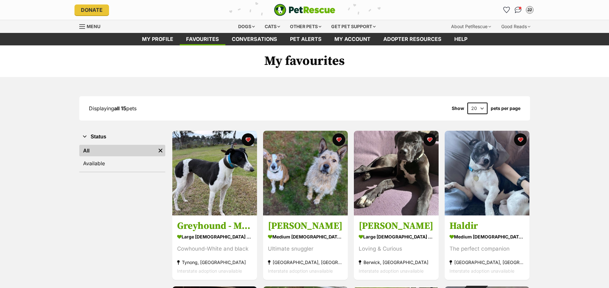  Describe the element at coordinates (487, 173) in the screenshot. I see `img: Haldir` at that location.